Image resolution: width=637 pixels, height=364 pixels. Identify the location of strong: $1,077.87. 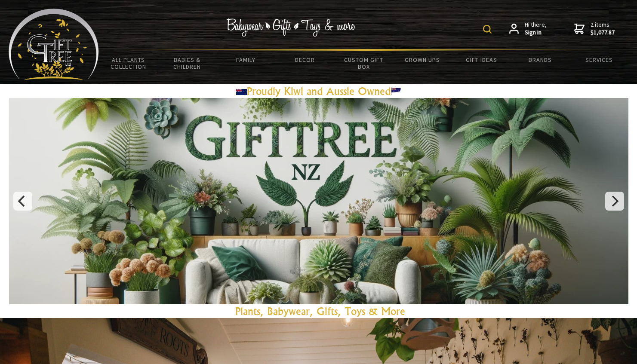
(602, 32).